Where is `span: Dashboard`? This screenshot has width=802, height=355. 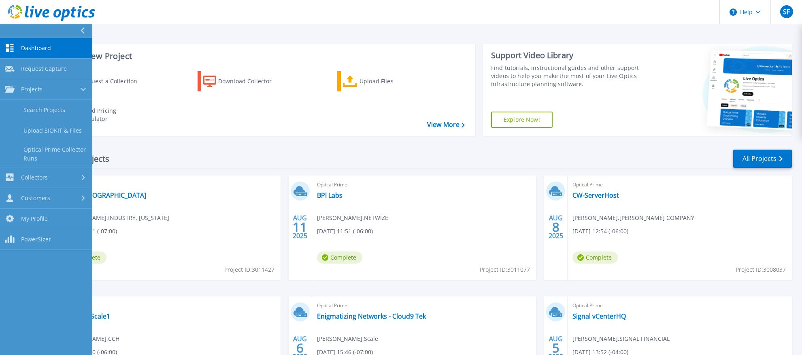
span: Dashboard is located at coordinates (36, 48).